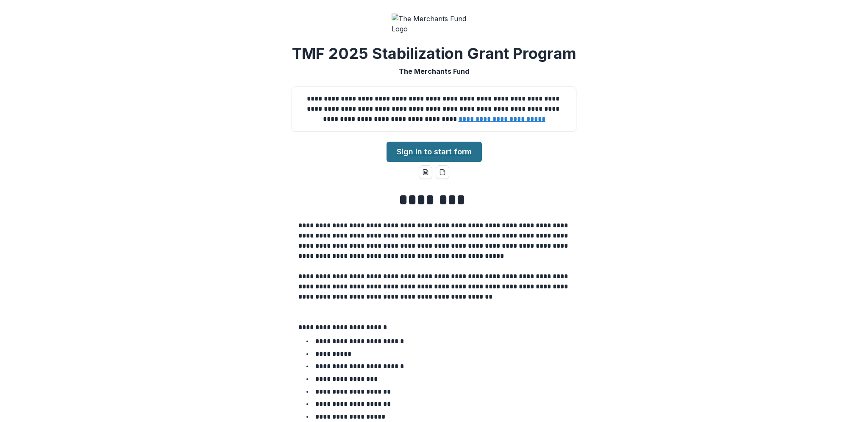 Image resolution: width=868 pixels, height=422 pixels. What do you see at coordinates (434, 152) in the screenshot?
I see `a: Sign in to start form` at bounding box center [434, 152].